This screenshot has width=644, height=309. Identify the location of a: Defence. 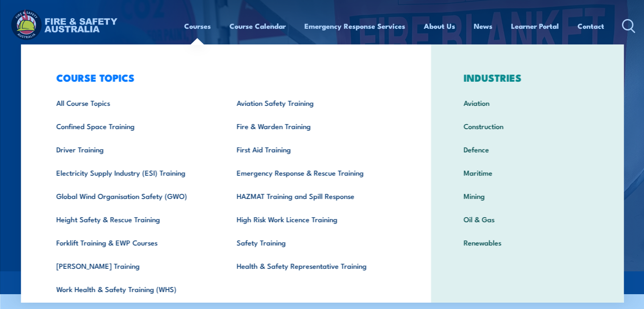
(527, 149).